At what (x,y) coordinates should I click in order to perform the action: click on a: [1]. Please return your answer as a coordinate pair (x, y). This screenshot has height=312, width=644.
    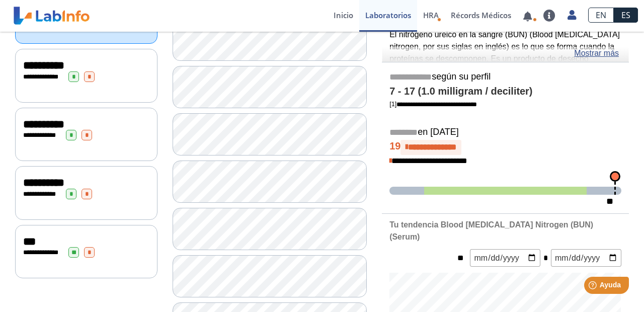
    Looking at the image, I should click on (433, 103).